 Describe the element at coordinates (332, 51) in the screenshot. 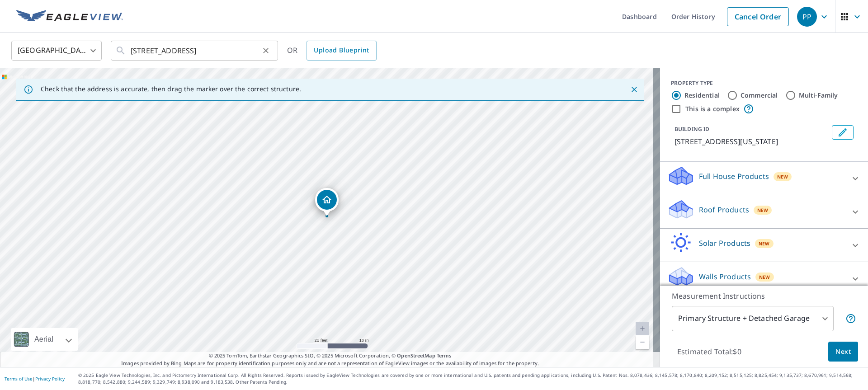

I see `div: OR` at that location.